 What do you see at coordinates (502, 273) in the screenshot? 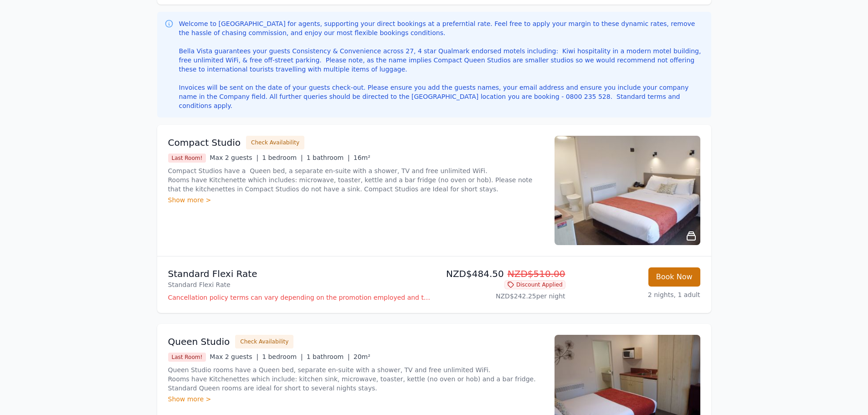
I see `p: NZD$484.50` at bounding box center [502, 273].